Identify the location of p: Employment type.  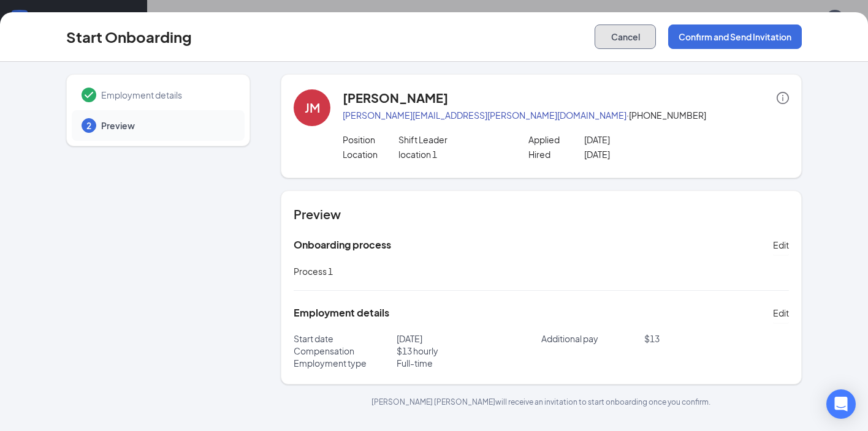
(345, 363).